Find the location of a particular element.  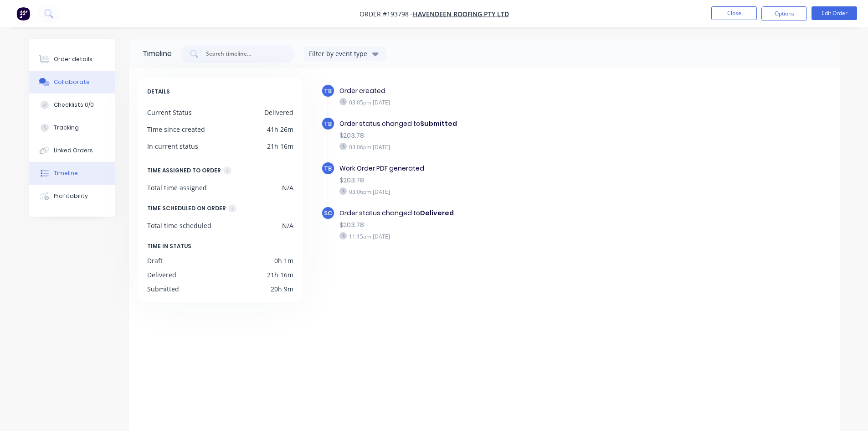

div: Order created is located at coordinates (497, 91).